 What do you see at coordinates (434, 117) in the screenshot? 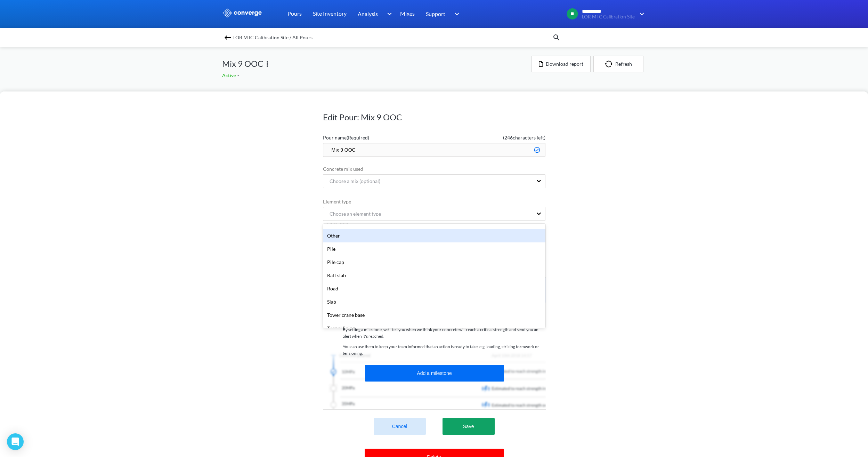
I see `h1: Edit Pour: Mix 9 OOC` at bounding box center [434, 117].